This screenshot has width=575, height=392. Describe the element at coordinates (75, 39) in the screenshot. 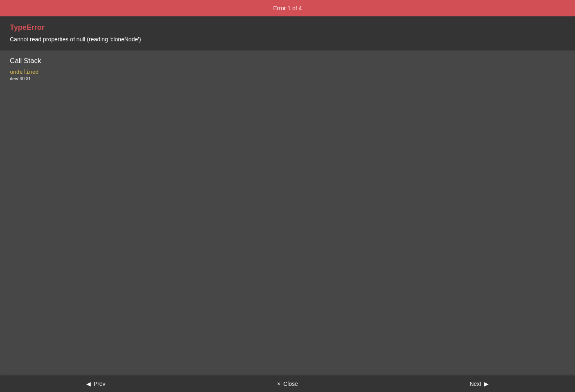

I see `span: Cannot read properties of null (reading 'cloneNode')` at that location.